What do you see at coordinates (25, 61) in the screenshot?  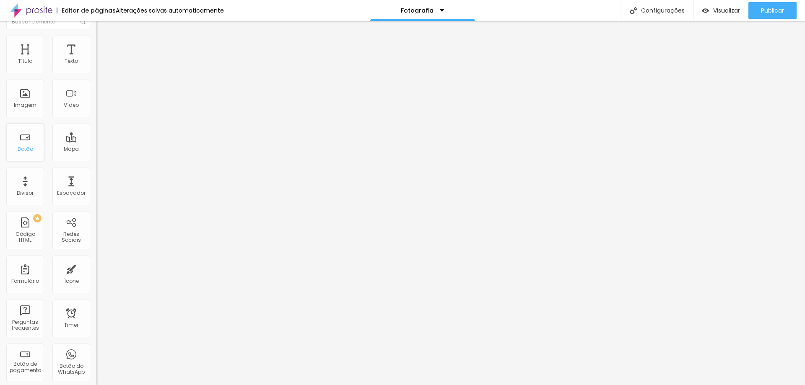 I see `div: Título` at bounding box center [25, 61].